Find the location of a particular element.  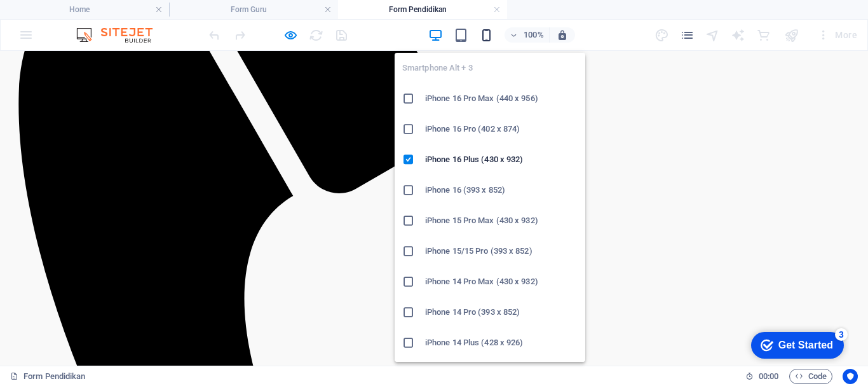

div: 3 is located at coordinates (97, 9).